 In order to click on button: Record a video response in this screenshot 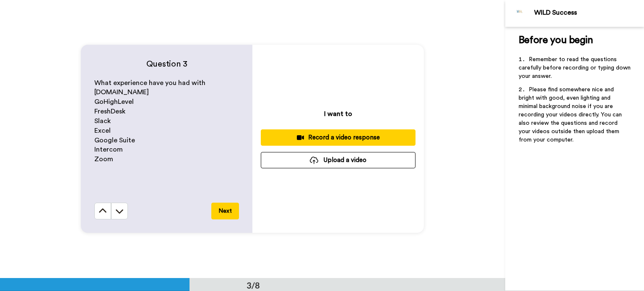, I will do `click(338, 137)`.